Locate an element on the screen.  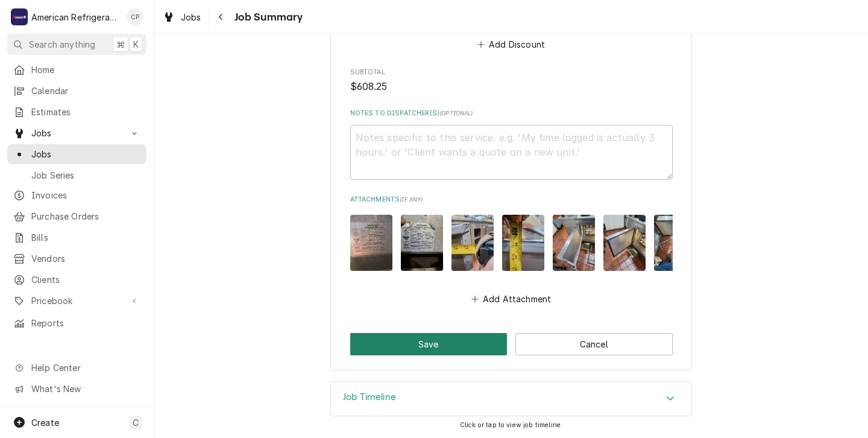
div: CP is located at coordinates (135, 17).